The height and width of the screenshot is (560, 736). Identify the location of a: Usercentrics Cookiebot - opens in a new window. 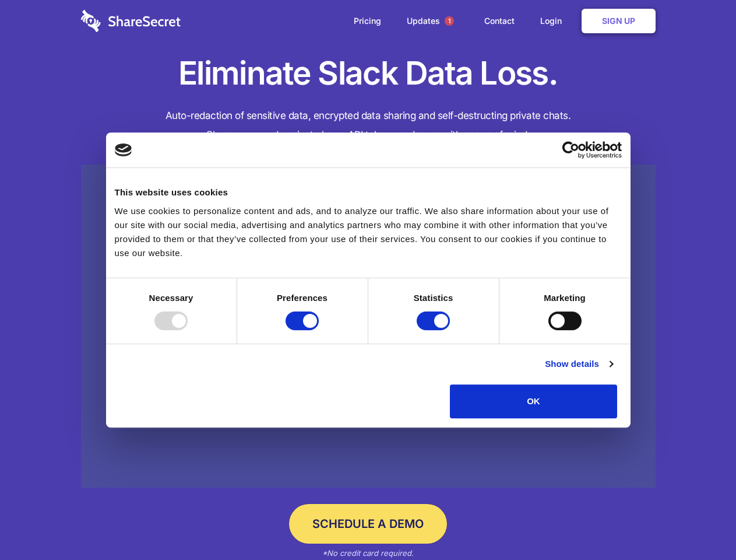
(571, 150).